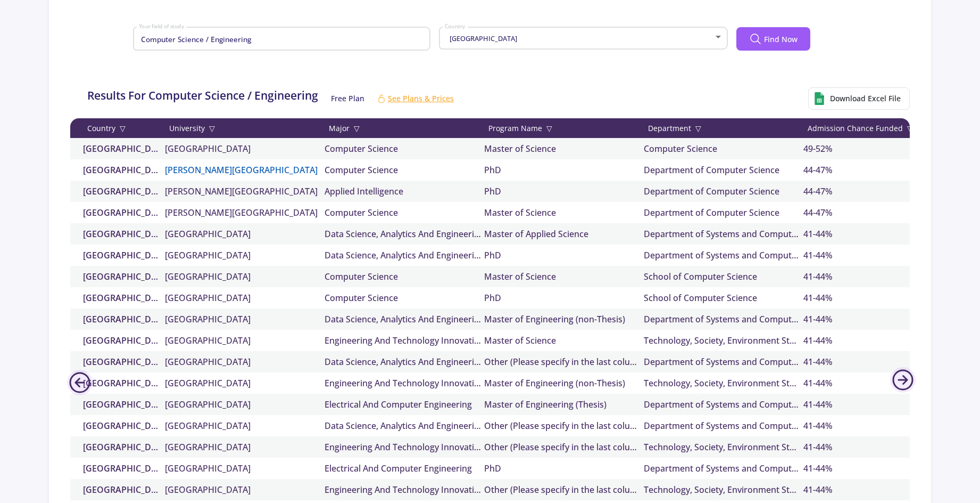 This screenshot has width=980, height=503. What do you see at coordinates (865, 98) in the screenshot?
I see `span: Download Excel File` at bounding box center [865, 98].